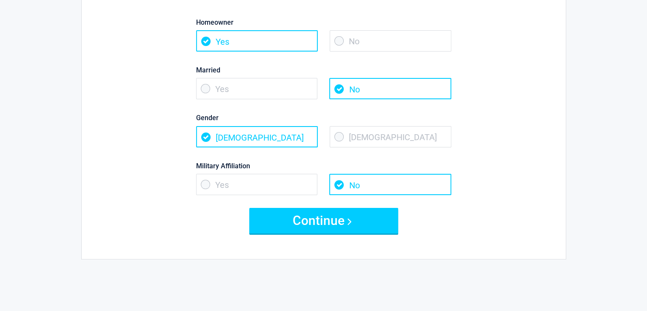  Describe the element at coordinates (324, 70) in the screenshot. I see `label: Married` at that location.